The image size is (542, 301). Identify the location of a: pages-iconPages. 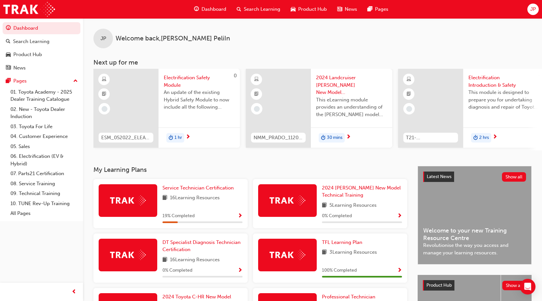
(378, 9).